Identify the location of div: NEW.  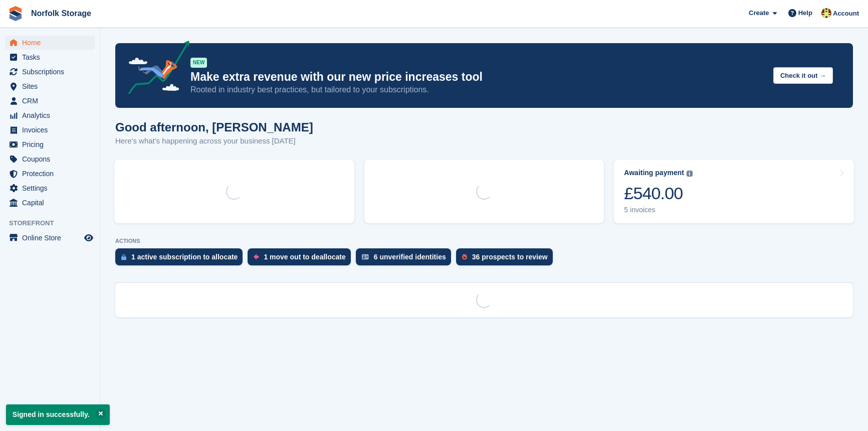
(199, 63).